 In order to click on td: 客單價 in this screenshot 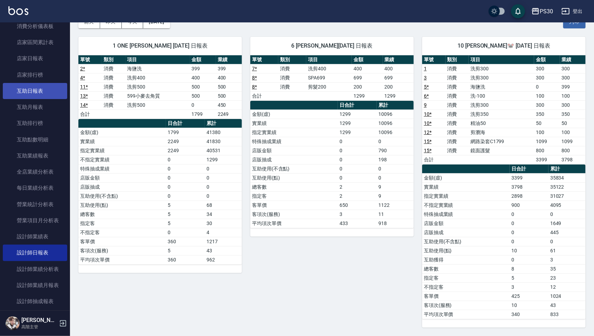, I will do `click(122, 242)`.